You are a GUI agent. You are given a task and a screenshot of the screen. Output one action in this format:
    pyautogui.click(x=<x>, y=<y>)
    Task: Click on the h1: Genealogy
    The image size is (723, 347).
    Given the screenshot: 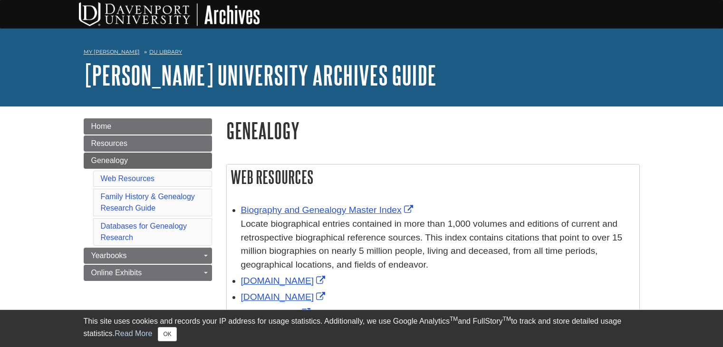 What is the action you would take?
    pyautogui.click(x=433, y=130)
    